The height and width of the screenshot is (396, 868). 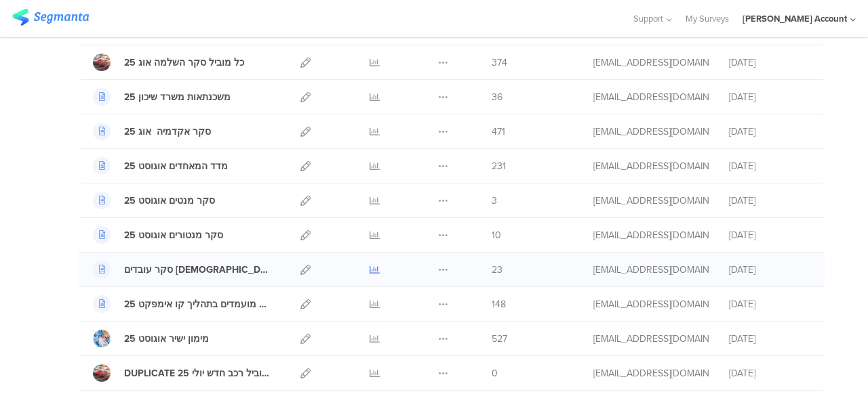 What do you see at coordinates (151, 131) in the screenshot?
I see `a: סקר אקדמיה אוג 25` at bounding box center [151, 131].